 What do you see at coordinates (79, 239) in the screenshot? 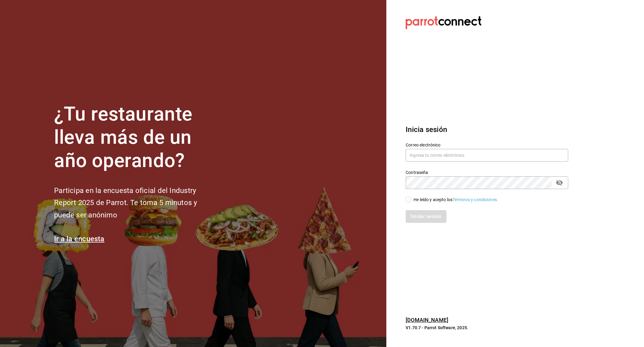
I see `a: Ir a la encuesta` at bounding box center [79, 239].